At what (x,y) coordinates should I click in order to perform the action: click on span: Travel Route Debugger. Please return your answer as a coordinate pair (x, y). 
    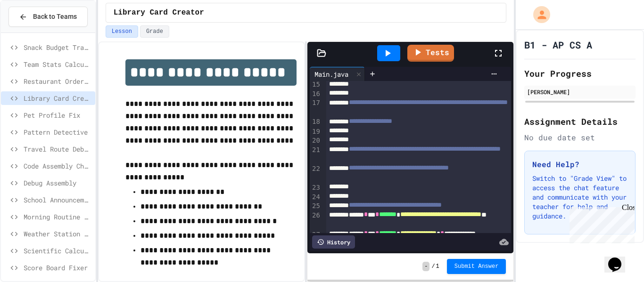
    Looking at the image, I should click on (58, 149).